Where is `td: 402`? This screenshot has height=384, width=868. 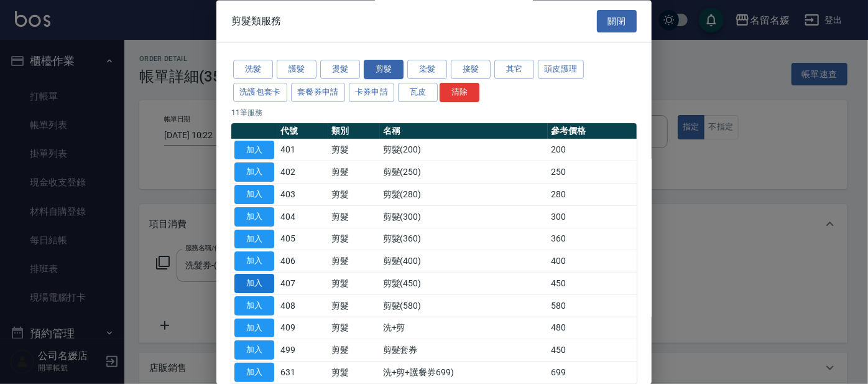 td: 402 is located at coordinates (303, 172).